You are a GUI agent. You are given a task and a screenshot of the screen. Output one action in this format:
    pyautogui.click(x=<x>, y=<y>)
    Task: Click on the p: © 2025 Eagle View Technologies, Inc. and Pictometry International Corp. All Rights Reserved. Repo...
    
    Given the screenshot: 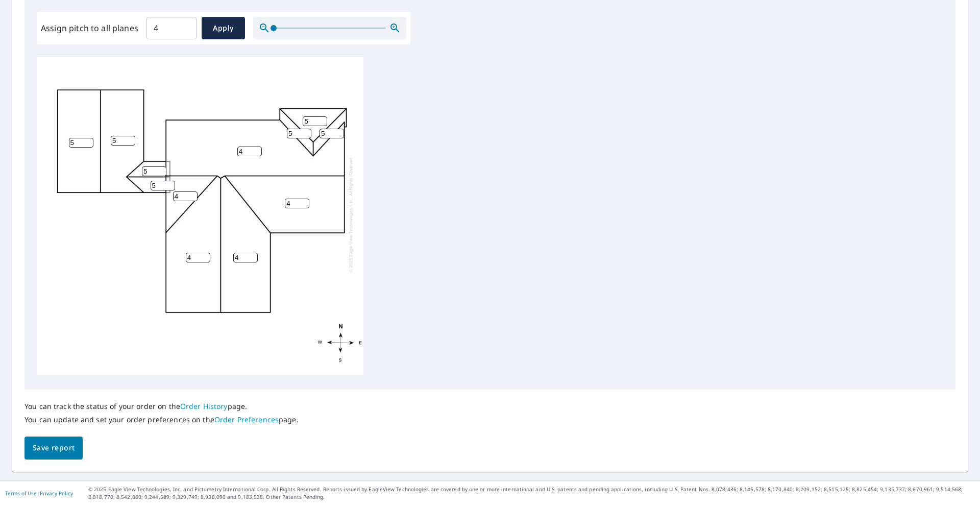 What is the action you would take?
    pyautogui.click(x=531, y=493)
    